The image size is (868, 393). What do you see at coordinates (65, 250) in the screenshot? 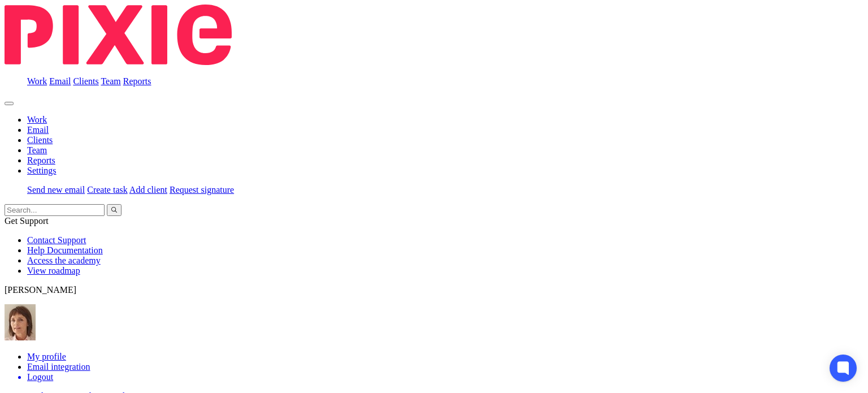
I see `a: Help Documentation` at bounding box center [65, 250].